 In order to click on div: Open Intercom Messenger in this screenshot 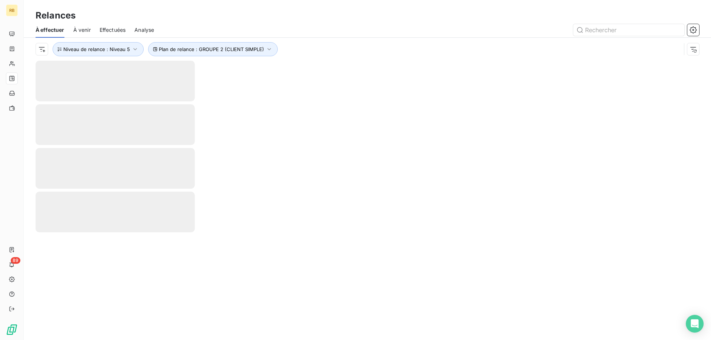, I will do `click(695, 324)`.